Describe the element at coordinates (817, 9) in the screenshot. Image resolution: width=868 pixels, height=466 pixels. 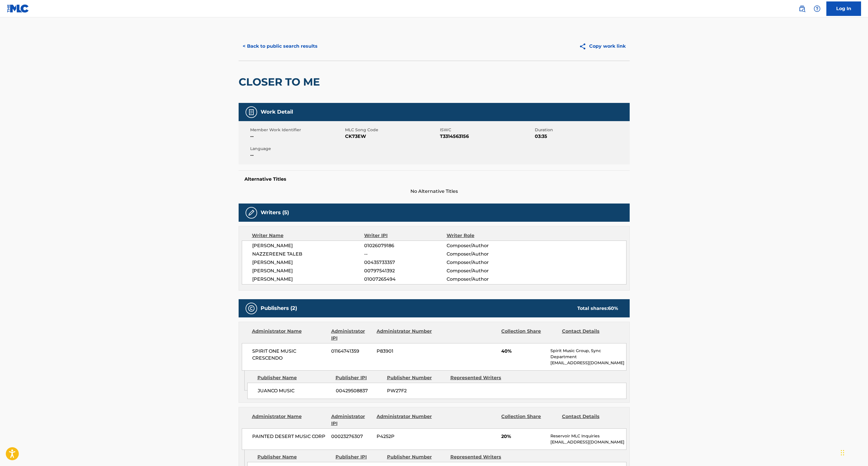
I see `img: help` at that location.